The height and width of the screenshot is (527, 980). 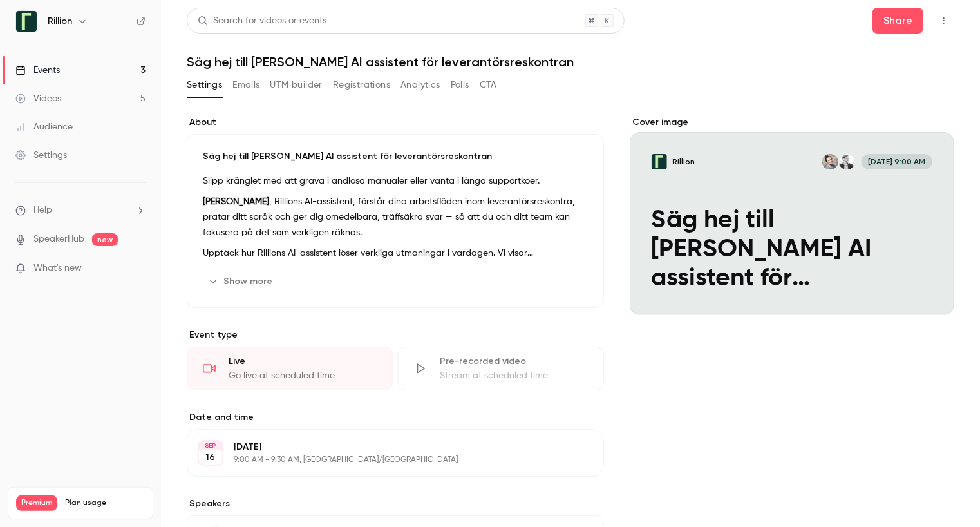 What do you see at coordinates (211, 457) in the screenshot?
I see `p: 16` at bounding box center [211, 457].